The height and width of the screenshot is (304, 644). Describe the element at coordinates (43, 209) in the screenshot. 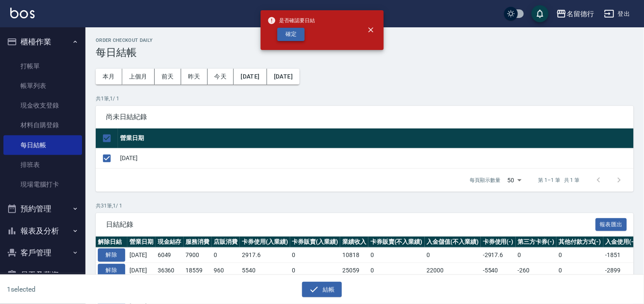

I see `button: 預約管理` at that location.